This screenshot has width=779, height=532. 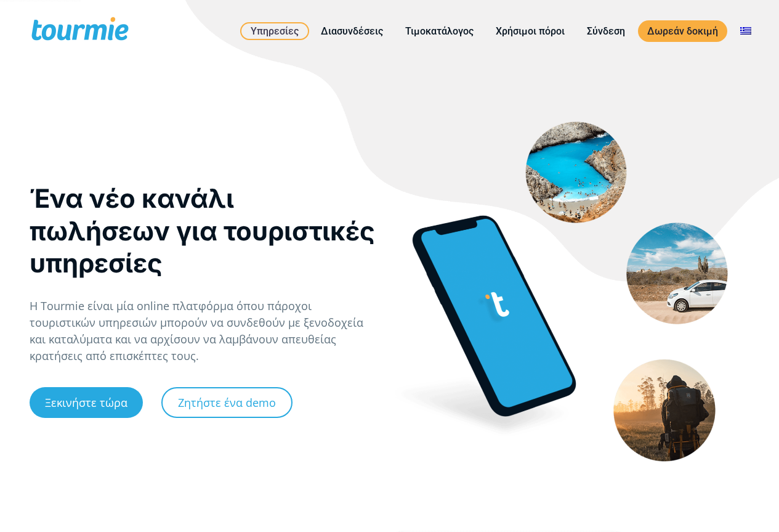 What do you see at coordinates (683, 31) in the screenshot?
I see `a: Δωρεάν δοκιμή` at bounding box center [683, 31].